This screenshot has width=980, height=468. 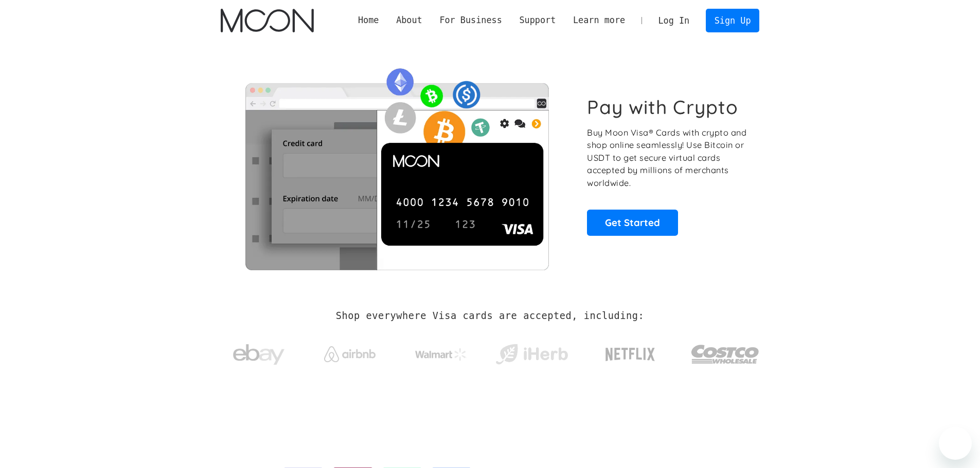 I want to click on img: Netflix, so click(x=630, y=355).